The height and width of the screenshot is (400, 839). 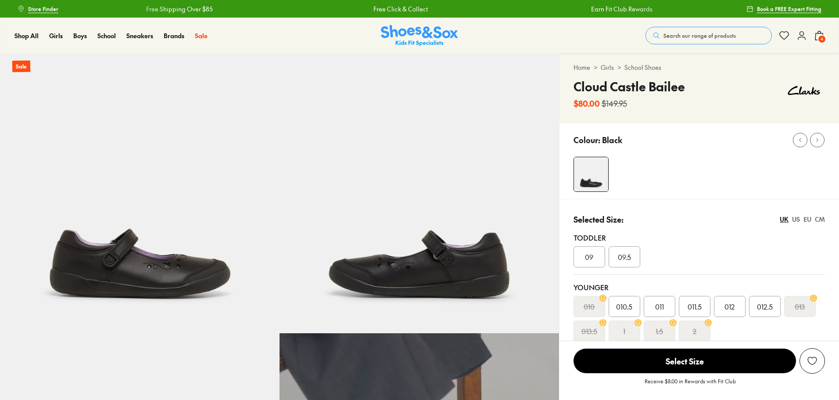 What do you see at coordinates (589, 257) in the screenshot?
I see `span: 09` at bounding box center [589, 257].